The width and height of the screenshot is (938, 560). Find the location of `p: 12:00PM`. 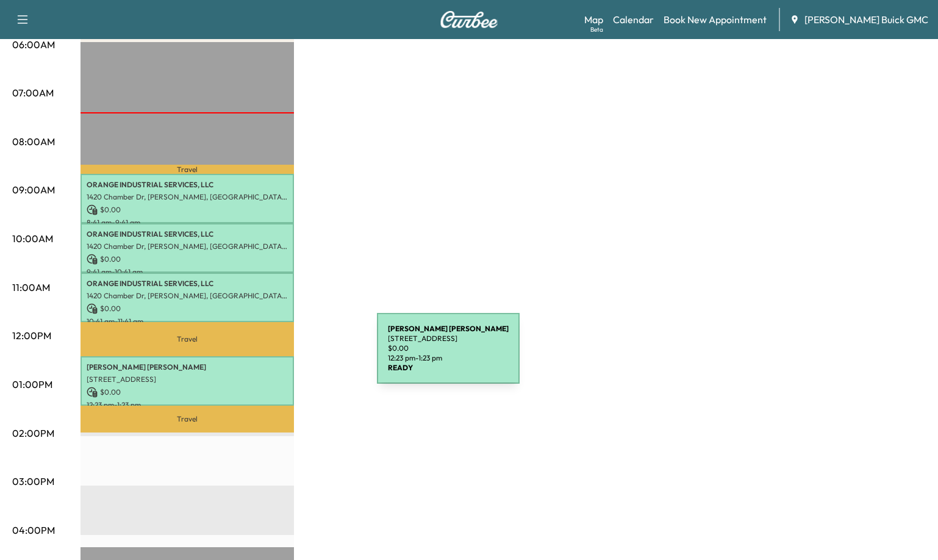

p: 12:00PM is located at coordinates (32, 335).